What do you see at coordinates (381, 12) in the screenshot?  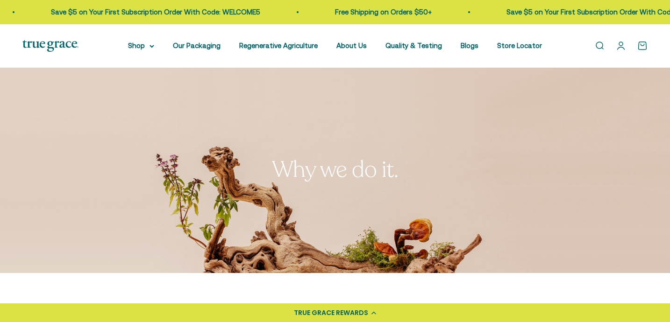 I see `a: Free Shipping on Orders $50+` at bounding box center [381, 12].